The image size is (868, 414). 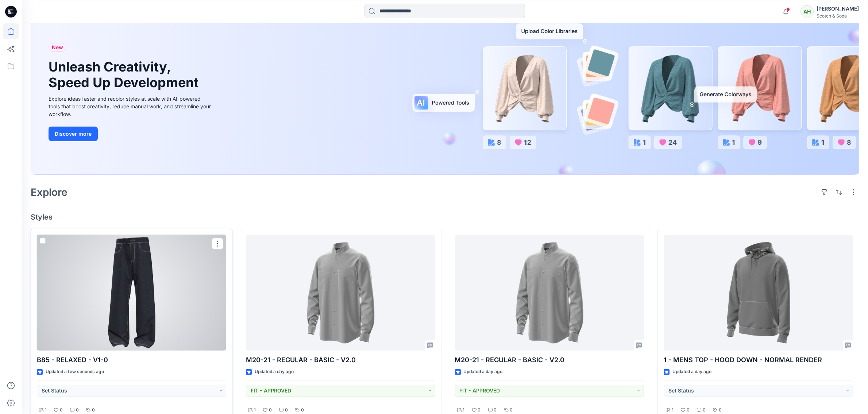 I want to click on h1: Unleash Creativity, Speed Up Development, so click(x=125, y=75).